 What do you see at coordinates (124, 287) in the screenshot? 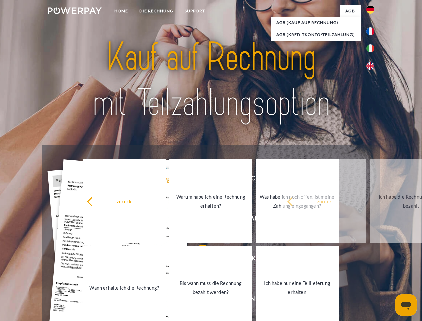
I see `div: Wann erhalte ich die Rechnung?` at bounding box center [124, 287].